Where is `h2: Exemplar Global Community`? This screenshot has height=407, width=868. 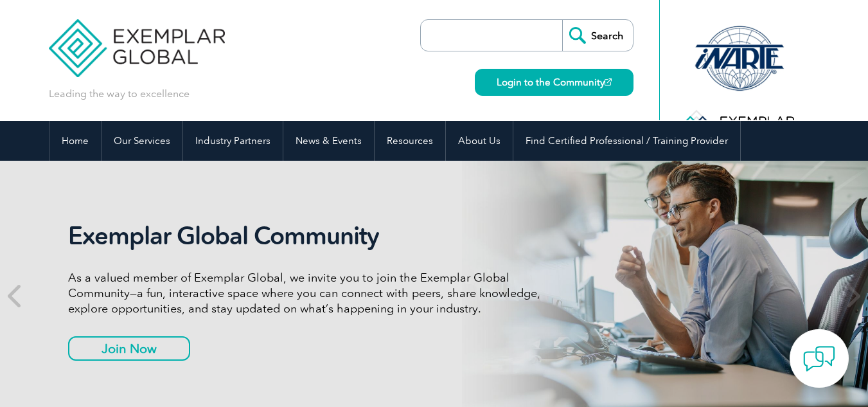
h2: Exemplar Global Community is located at coordinates (309, 236).